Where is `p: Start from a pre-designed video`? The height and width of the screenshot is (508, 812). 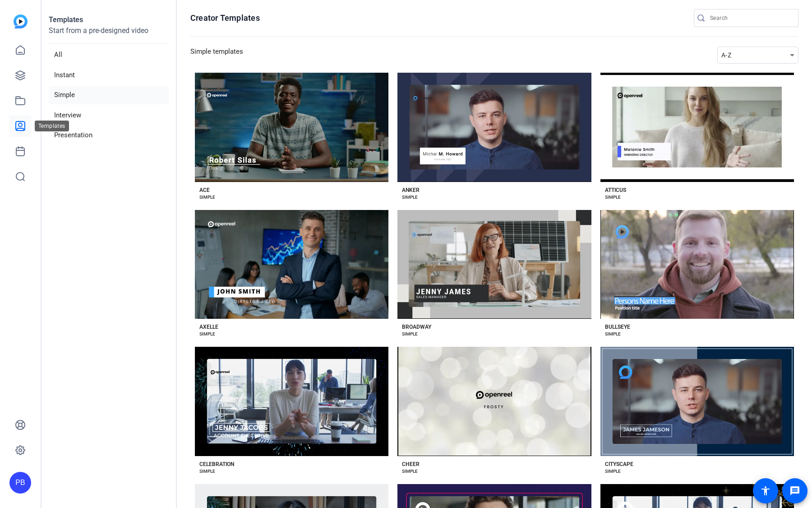
p: Start from a pre-designed video is located at coordinates (109, 34).